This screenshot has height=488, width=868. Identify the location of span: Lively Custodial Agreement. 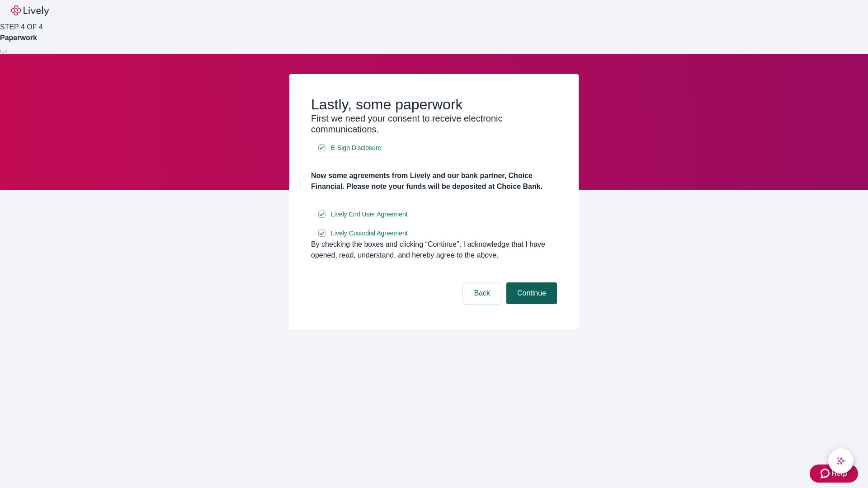
(370, 233).